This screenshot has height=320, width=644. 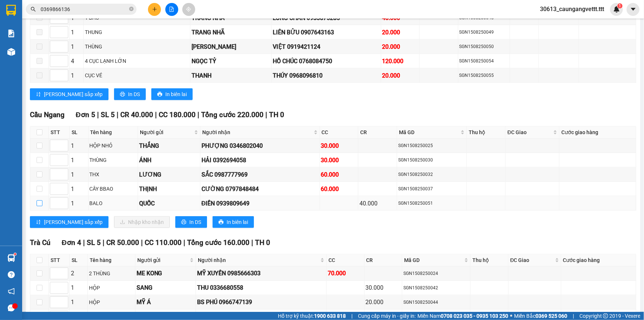 I want to click on td: SGN1508250051, so click(x=432, y=203).